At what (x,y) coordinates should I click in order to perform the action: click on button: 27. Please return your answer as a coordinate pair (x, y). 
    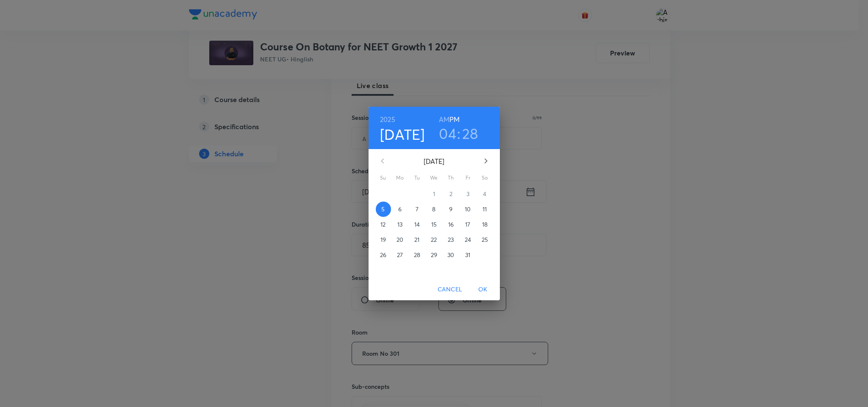
    Looking at the image, I should click on (400, 255).